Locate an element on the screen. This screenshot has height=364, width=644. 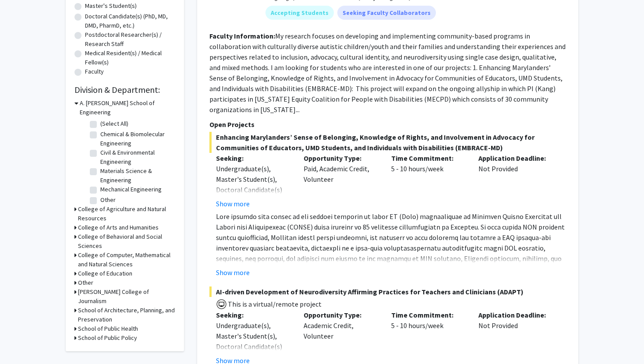
span: Enhancing Marylanders’ Sense of Belonging, Knowledge of Rights, and Involvement in Advocacy for C... is located at coordinates (388, 143).